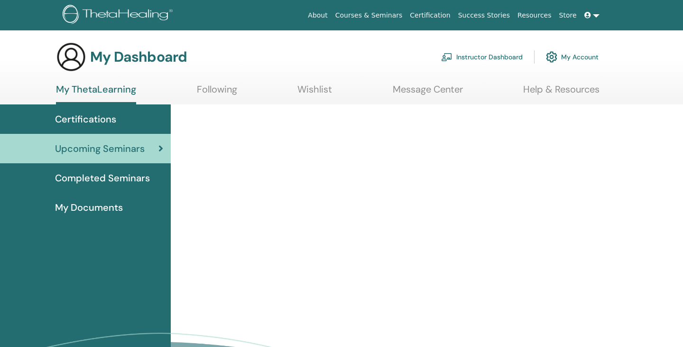  What do you see at coordinates (71, 57) in the screenshot?
I see `img: generic-user-icon.jpg` at bounding box center [71, 57].